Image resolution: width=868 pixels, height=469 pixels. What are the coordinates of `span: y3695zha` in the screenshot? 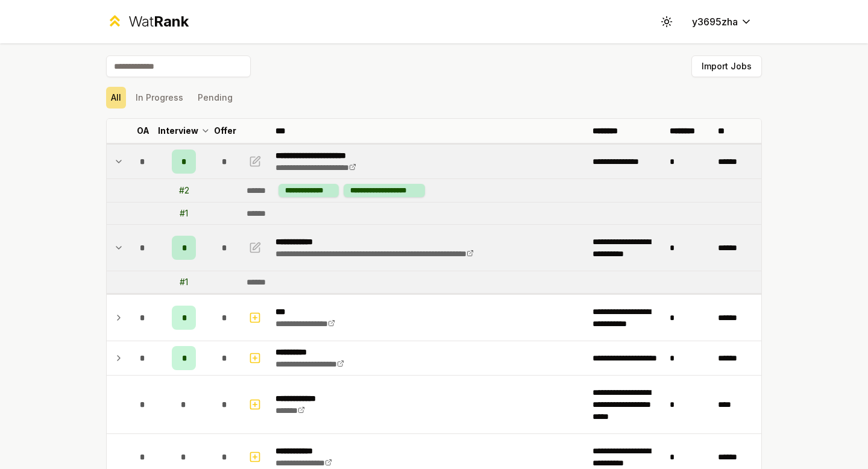 It's located at (715, 22).